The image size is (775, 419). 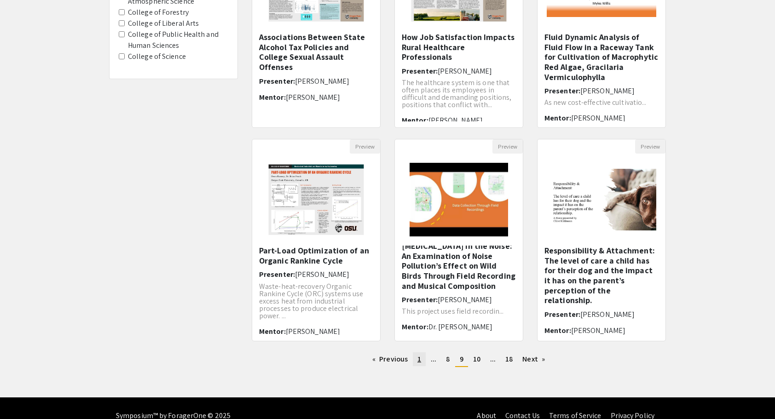 What do you see at coordinates (601, 200) in the screenshot?
I see `img: <p><span style="color: black;">Responsibility &amp; Attachment: The level of care a child has for...` at bounding box center [601, 200].